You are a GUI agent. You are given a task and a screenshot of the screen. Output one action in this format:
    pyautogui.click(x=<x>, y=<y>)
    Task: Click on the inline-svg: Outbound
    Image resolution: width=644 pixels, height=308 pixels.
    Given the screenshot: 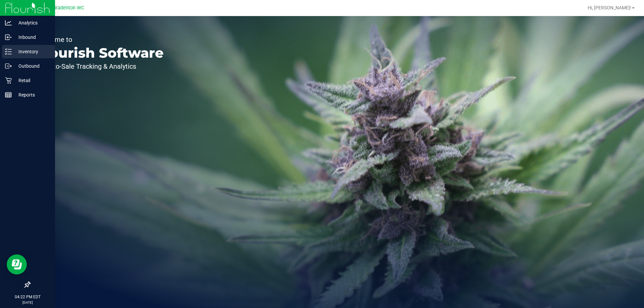 What is the action you would take?
    pyautogui.click(x=8, y=66)
    